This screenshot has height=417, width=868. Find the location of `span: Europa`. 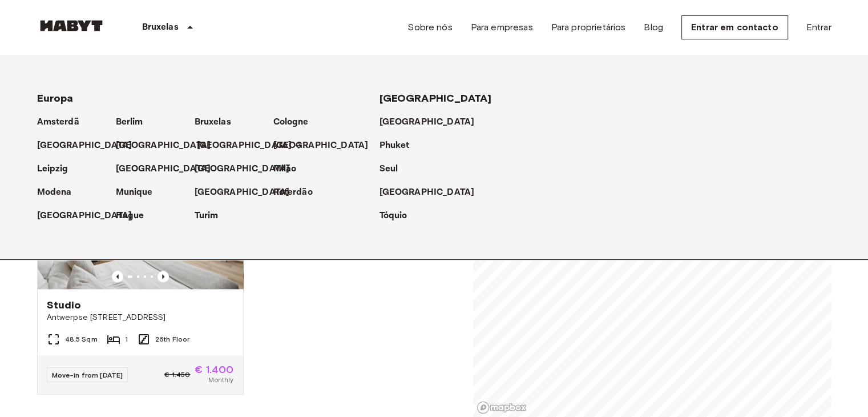

span: Europa is located at coordinates (55, 98).